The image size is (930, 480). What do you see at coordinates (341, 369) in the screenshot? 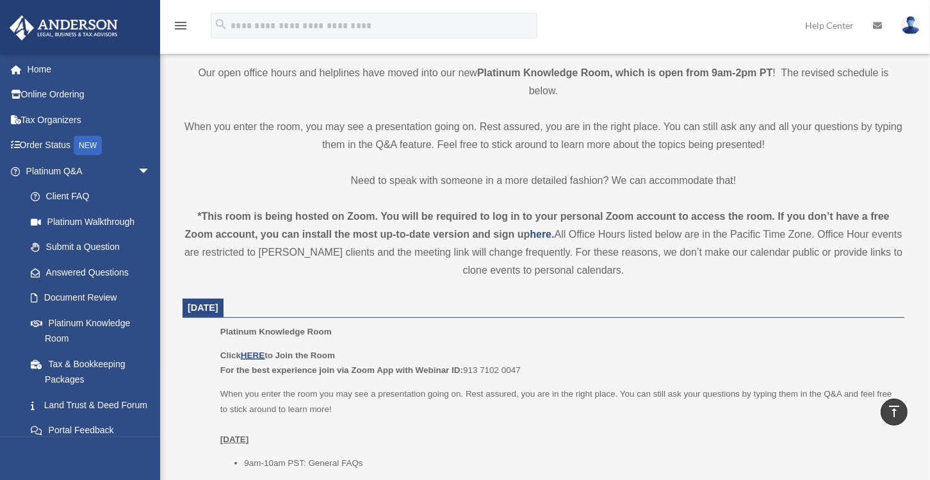
I see `b: For the best experience join via Zoom App with Webinar ID:` at bounding box center [341, 369].